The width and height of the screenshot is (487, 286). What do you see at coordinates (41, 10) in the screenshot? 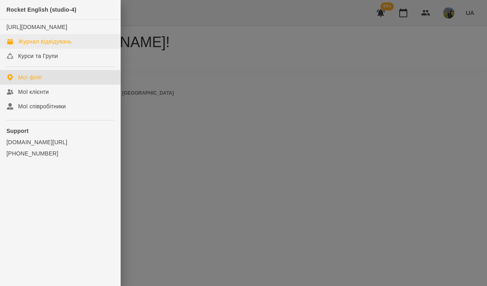
I see `span: Rocket English (studio-4)` at bounding box center [41, 10].